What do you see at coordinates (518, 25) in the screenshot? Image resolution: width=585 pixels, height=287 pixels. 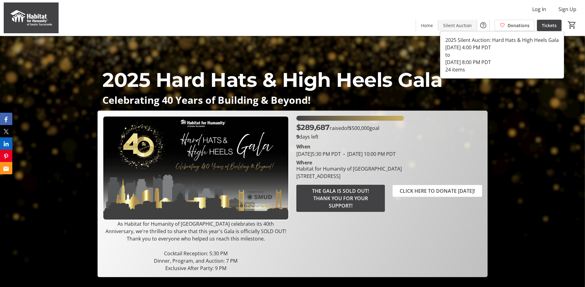 I see `span: Donations` at bounding box center [518, 25].